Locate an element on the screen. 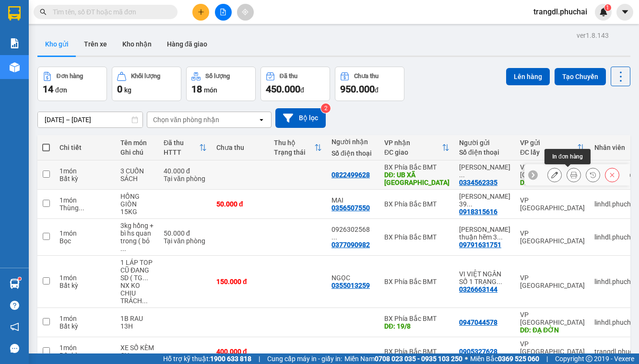 The image size is (639, 364). span: caret-down is located at coordinates (625, 12).